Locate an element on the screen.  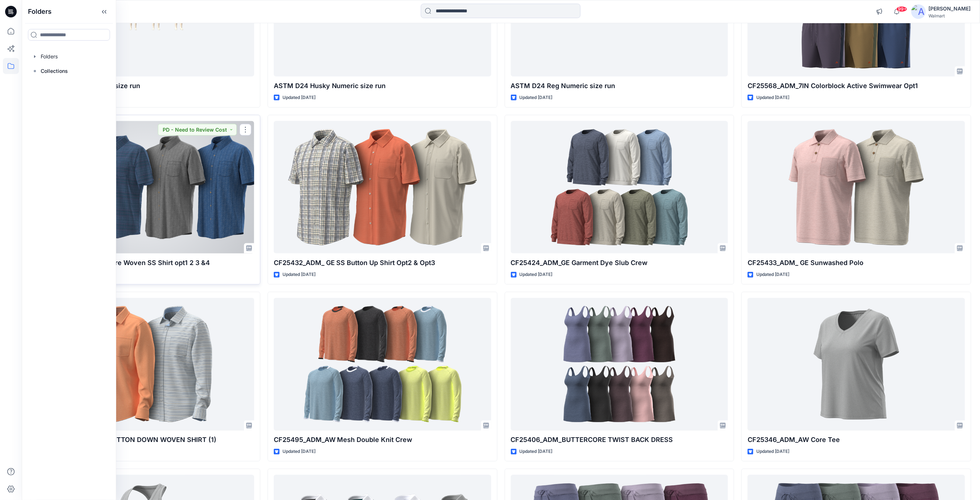
a: CF25406_ADM_BUTTERCORE TWIST BACK DRESS is located at coordinates (620, 364).